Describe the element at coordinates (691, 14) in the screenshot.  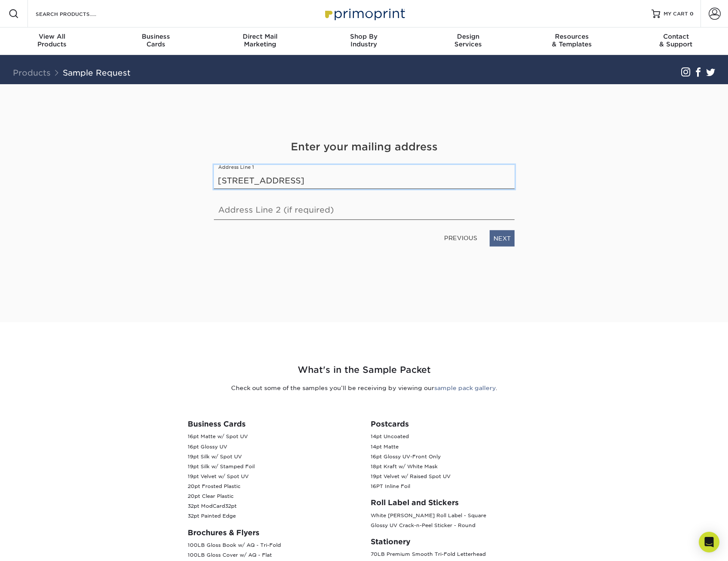
I see `span: 0` at that location.